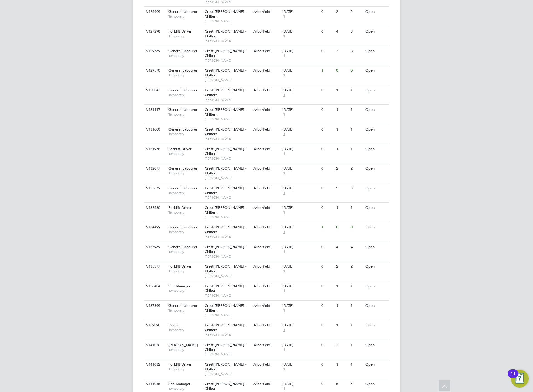  What do you see at coordinates (155, 364) in the screenshot?
I see `div: V141032` at bounding box center [155, 364].